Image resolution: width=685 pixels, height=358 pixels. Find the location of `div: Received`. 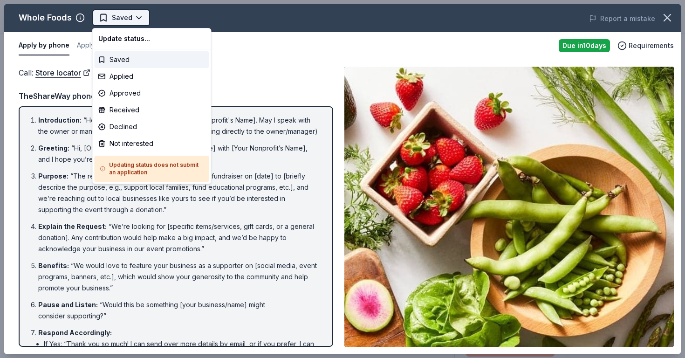

div: Received is located at coordinates (152, 110).